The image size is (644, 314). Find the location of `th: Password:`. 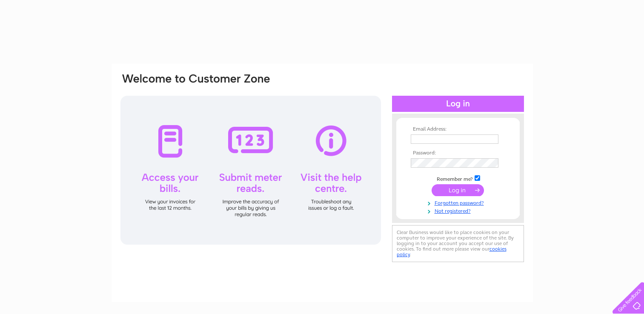

th: Password: is located at coordinates (458, 153).